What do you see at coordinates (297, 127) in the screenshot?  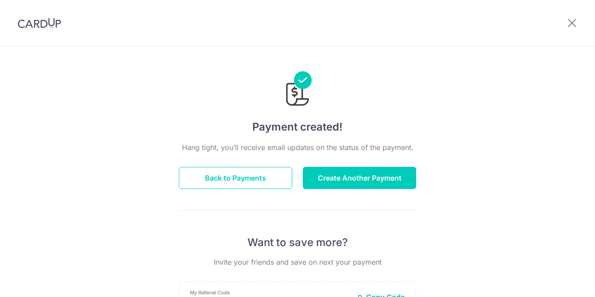 I see `h4: Payment created!` at bounding box center [297, 127].